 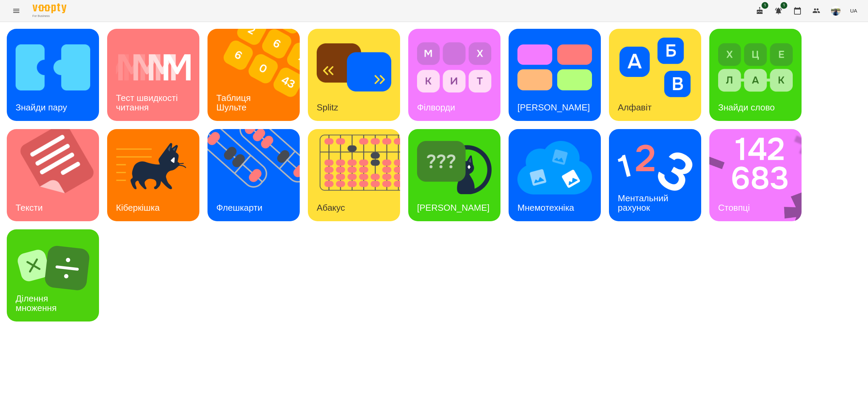 What do you see at coordinates (755, 175) in the screenshot?
I see `a: СтовпціСтовпці` at bounding box center [755, 175].